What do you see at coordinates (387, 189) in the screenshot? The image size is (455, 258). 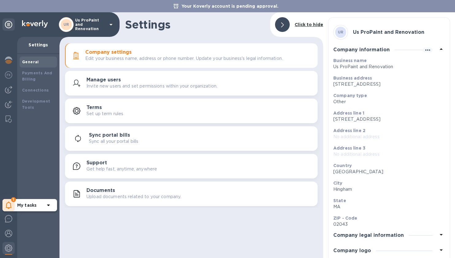 I see `p: Hingham` at bounding box center [387, 189].